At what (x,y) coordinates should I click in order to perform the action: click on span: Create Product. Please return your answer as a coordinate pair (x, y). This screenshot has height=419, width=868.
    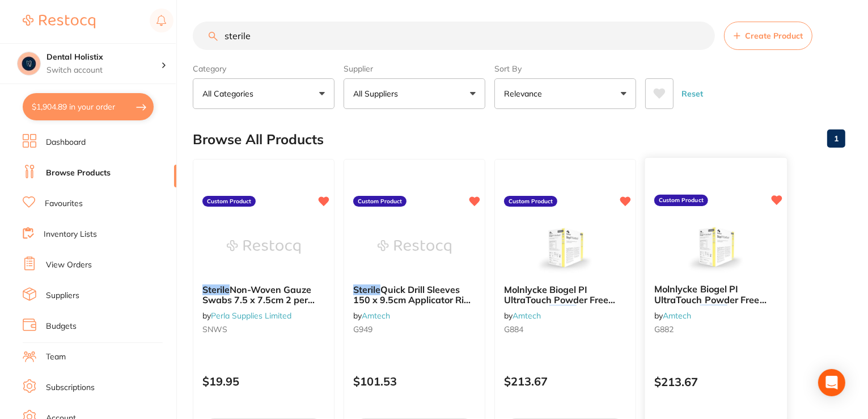
    Looking at the image, I should click on (774, 36).